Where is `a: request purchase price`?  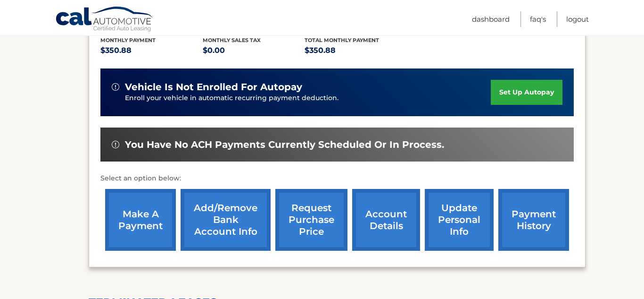
a: request purchase price is located at coordinates (311, 220).